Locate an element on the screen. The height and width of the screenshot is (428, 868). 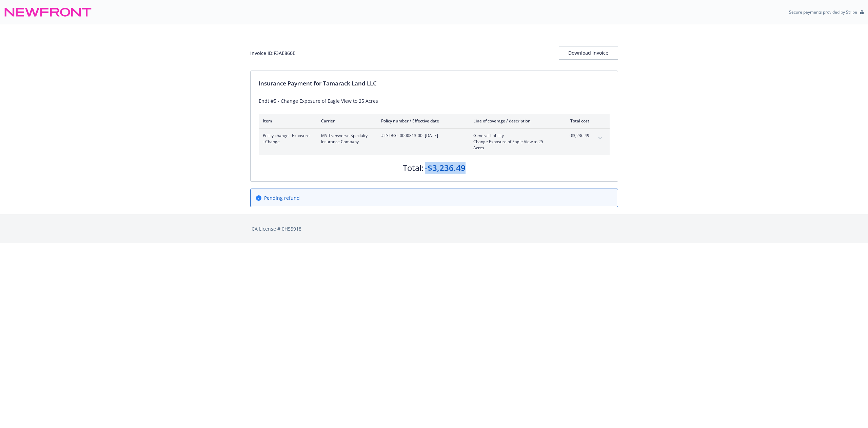
div: Insurance Payment for Tamarack Land LLC is located at coordinates (434, 83).